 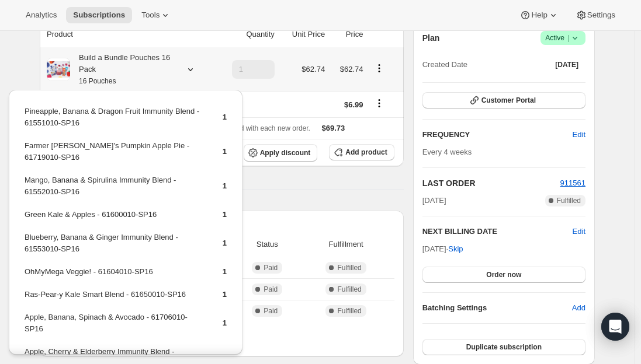 What do you see at coordinates (504, 101) in the screenshot?
I see `button: Customer Portal` at bounding box center [504, 101].